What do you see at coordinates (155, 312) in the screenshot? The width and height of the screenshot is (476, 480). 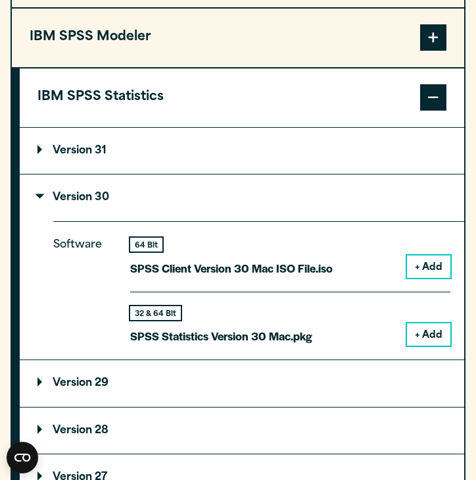 I see `div: 32 & 64 Bit` at bounding box center [155, 312].